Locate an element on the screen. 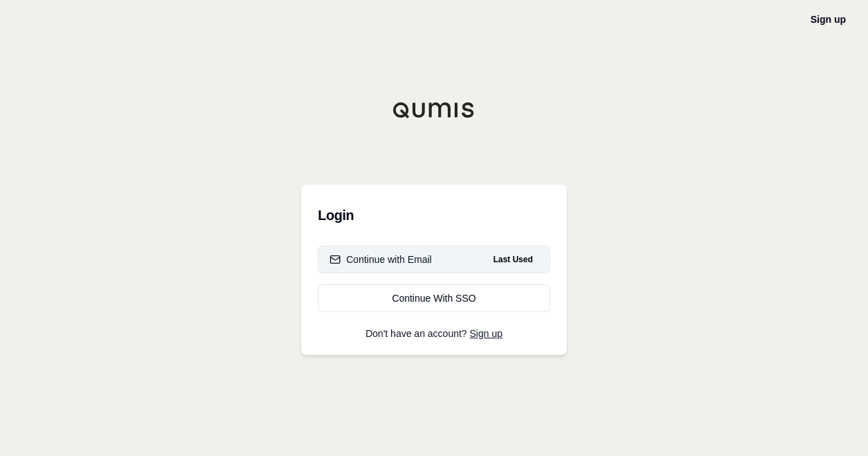  div: Continue With SSO is located at coordinates (434, 298).